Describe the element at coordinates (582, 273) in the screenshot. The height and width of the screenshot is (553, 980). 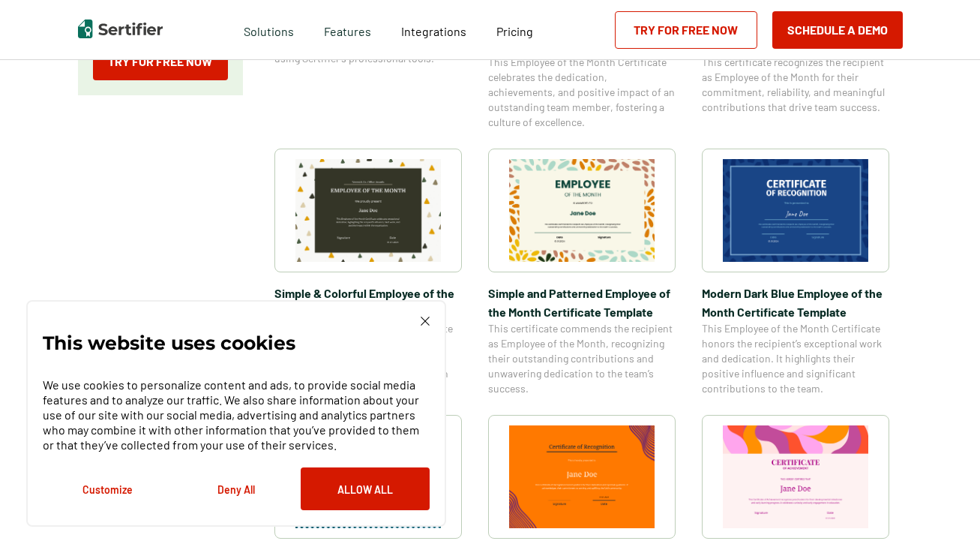
I see `a: Simple and Patterned Employee of the Month Certificate TemplateSimple and Patterned Employee of t...` at that location.